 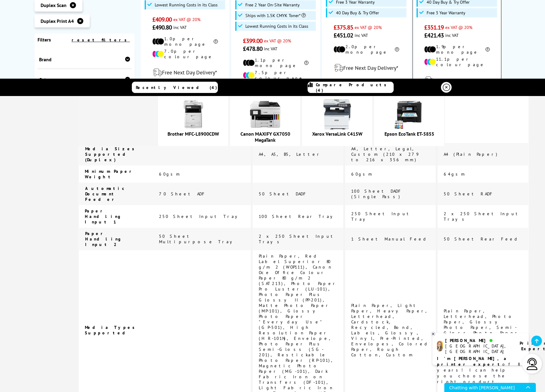 I want to click on span: £399.00, so click(x=252, y=41).